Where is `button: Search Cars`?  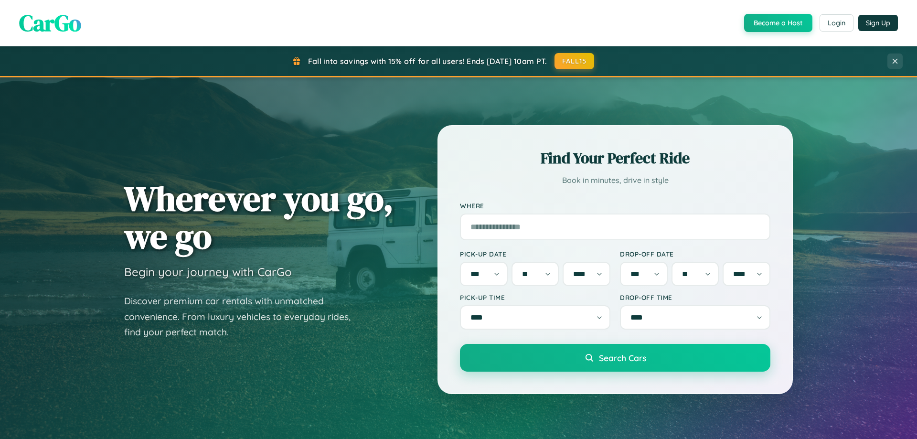 button: Search Cars is located at coordinates (615, 358).